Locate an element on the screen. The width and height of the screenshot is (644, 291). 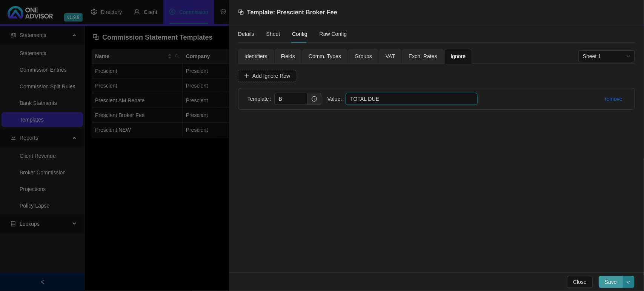
span: Groups is located at coordinates (363, 56).